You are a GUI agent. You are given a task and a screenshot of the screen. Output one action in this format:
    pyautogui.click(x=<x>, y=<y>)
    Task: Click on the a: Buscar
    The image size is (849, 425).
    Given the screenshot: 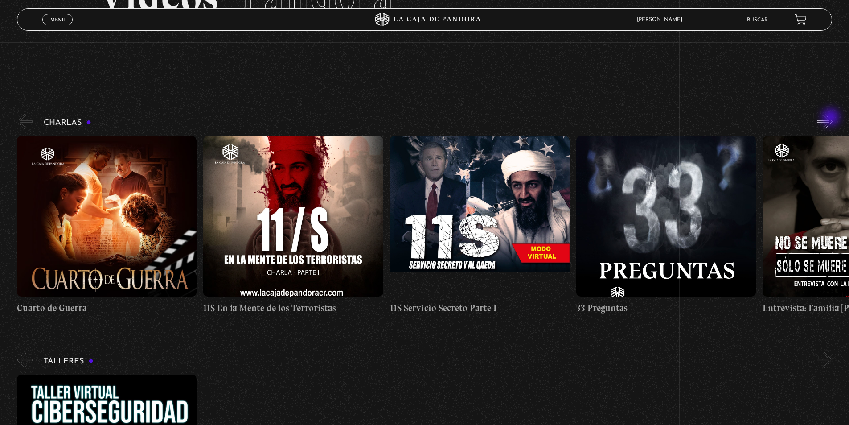 What is the action you would take?
    pyautogui.click(x=757, y=20)
    